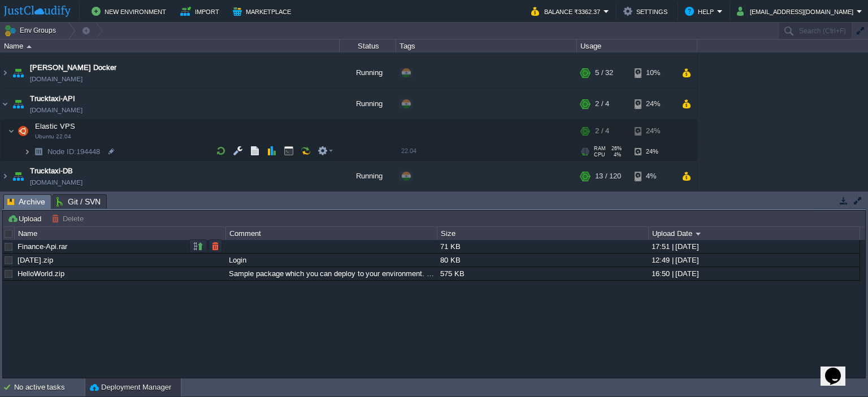  Describe the element at coordinates (599, 149) in the screenshot. I see `span: RAM` at that location.